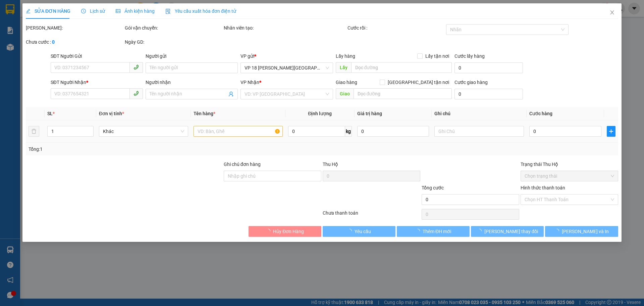  Describe the element at coordinates (143, 131) in the screenshot. I see `span: Khác` at that location.